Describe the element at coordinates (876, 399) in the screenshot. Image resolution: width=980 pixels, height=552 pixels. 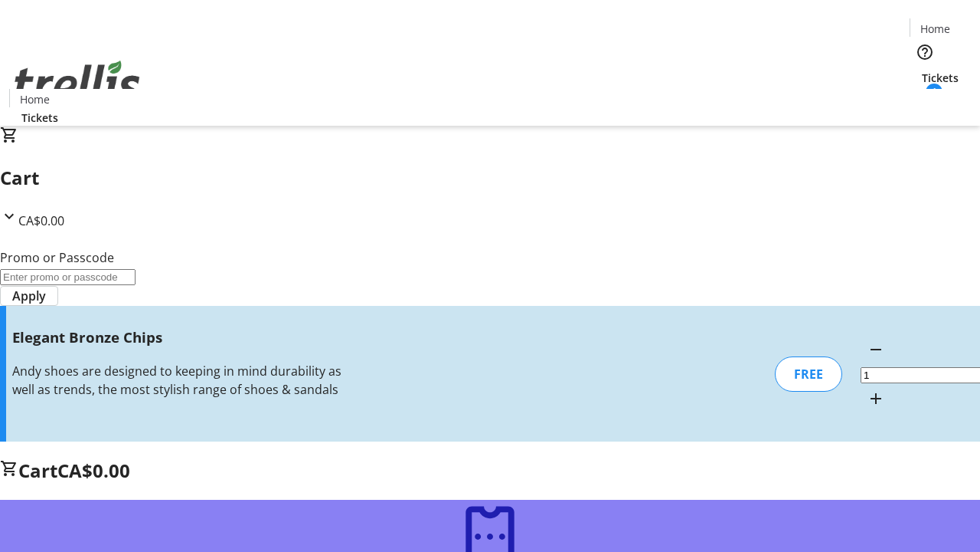
I see `button: Increment by one` at that location.